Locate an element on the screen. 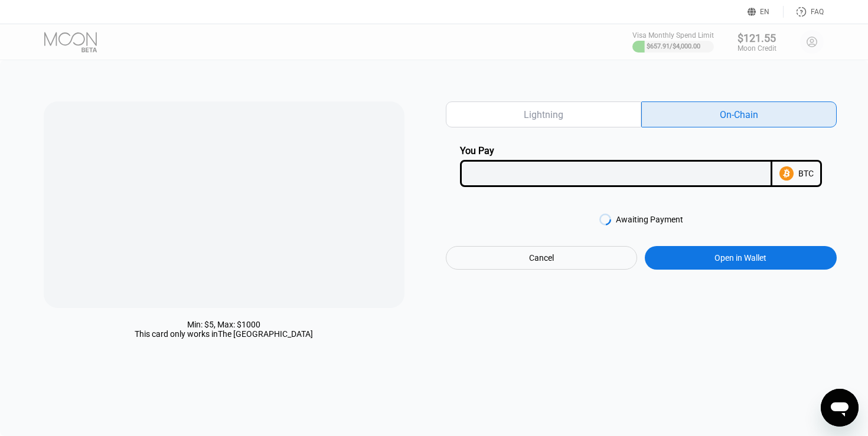 The width and height of the screenshot is (868, 436). div: BTC is located at coordinates (806, 174).